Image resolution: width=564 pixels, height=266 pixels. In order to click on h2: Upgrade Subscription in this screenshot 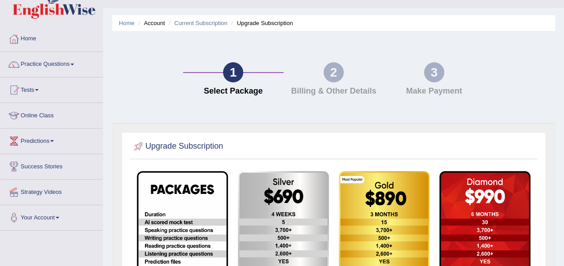, I will do `click(177, 147)`.